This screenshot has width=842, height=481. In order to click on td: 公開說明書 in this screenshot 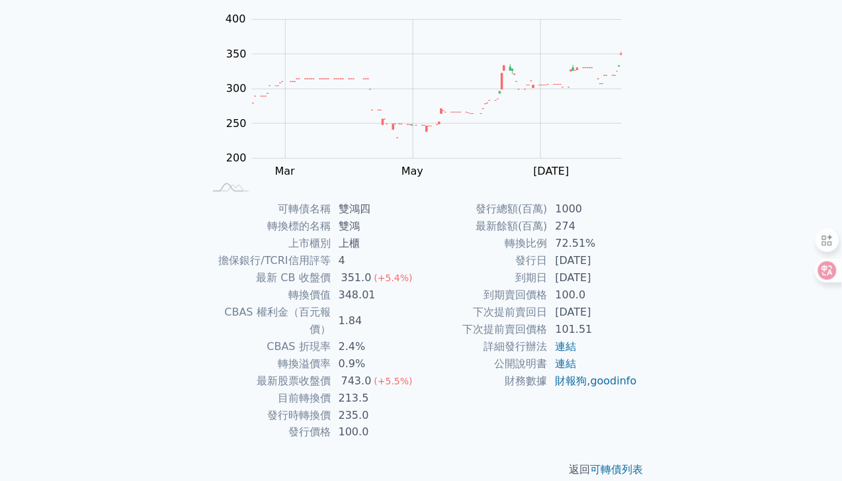, I will do `click(484, 364)`.